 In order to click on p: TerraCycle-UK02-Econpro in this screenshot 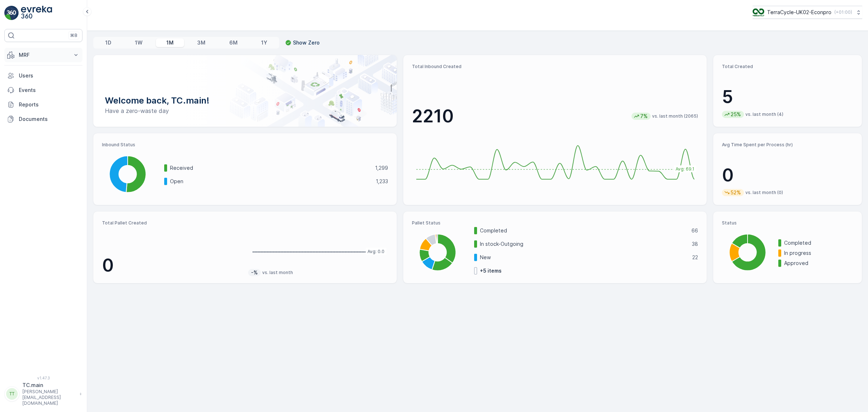, I will do `click(800, 13)`.